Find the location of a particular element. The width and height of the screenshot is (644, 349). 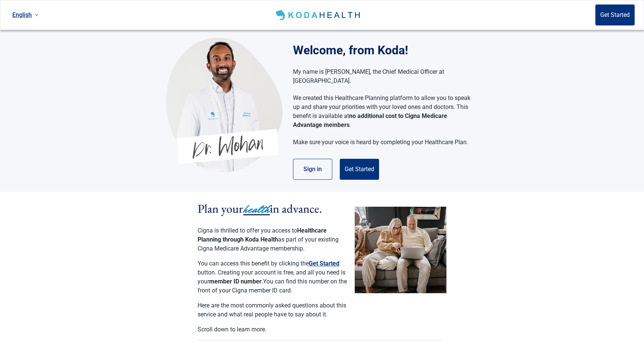

span: Plan your is located at coordinates (221, 209).